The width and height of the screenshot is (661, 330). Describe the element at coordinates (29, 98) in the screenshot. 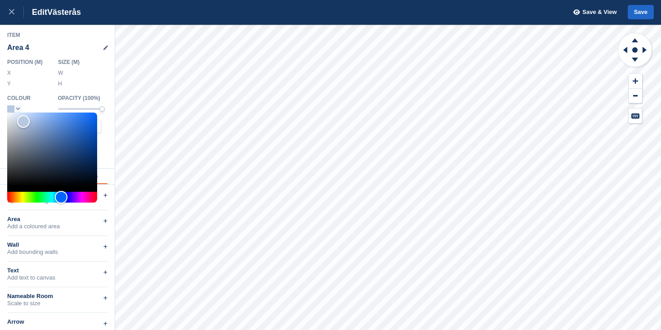

I see `div: Colour` at that location.